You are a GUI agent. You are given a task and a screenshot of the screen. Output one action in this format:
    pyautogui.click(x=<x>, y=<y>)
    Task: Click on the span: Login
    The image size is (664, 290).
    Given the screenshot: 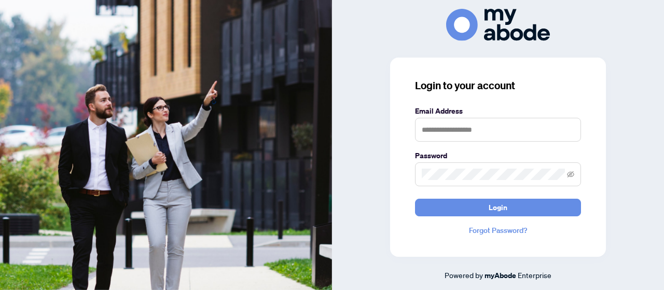 What is the action you would take?
    pyautogui.click(x=498, y=208)
    